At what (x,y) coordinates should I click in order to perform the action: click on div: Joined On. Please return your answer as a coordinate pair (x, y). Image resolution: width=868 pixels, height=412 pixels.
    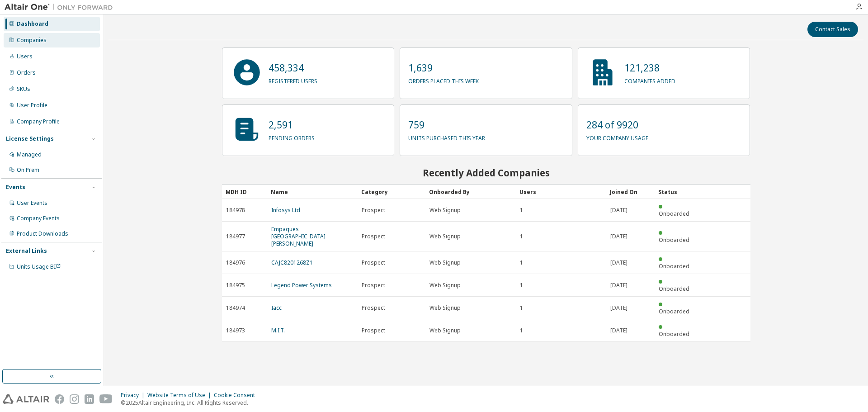
    Looking at the image, I should click on (631, 192).